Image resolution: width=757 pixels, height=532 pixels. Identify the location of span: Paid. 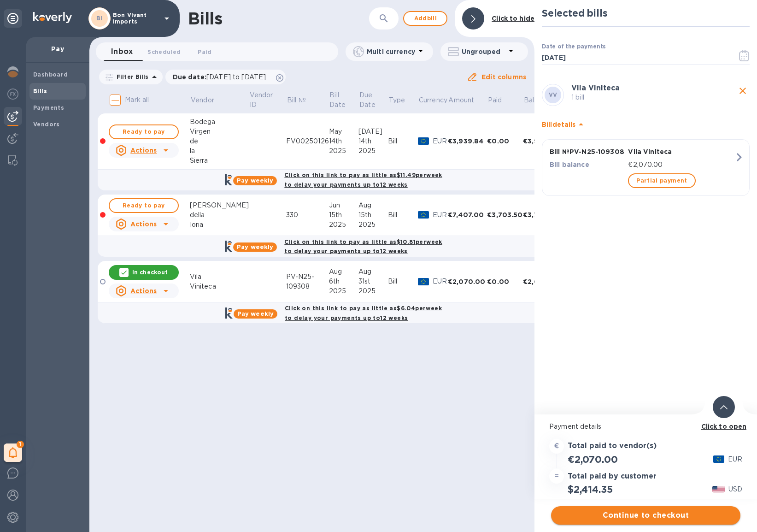
(501, 100).